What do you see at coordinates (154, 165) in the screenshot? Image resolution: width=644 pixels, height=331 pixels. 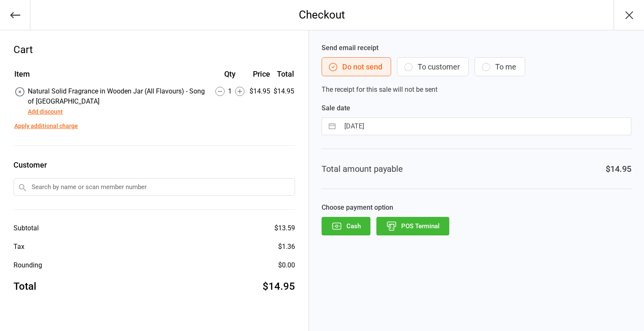 I see `label: Customer` at bounding box center [154, 165].